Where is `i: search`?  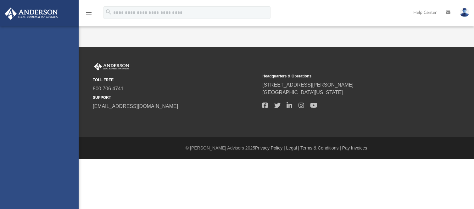
i: search is located at coordinates (108, 12).